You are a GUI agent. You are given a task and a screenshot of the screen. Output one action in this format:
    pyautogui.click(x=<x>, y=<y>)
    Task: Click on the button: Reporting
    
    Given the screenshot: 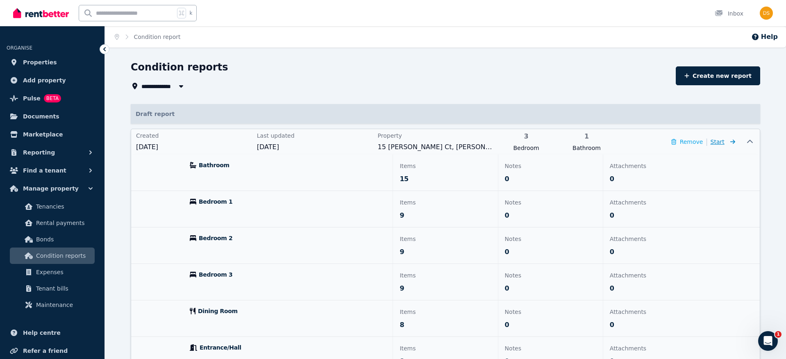 What is the action you would take?
    pyautogui.click(x=52, y=152)
    